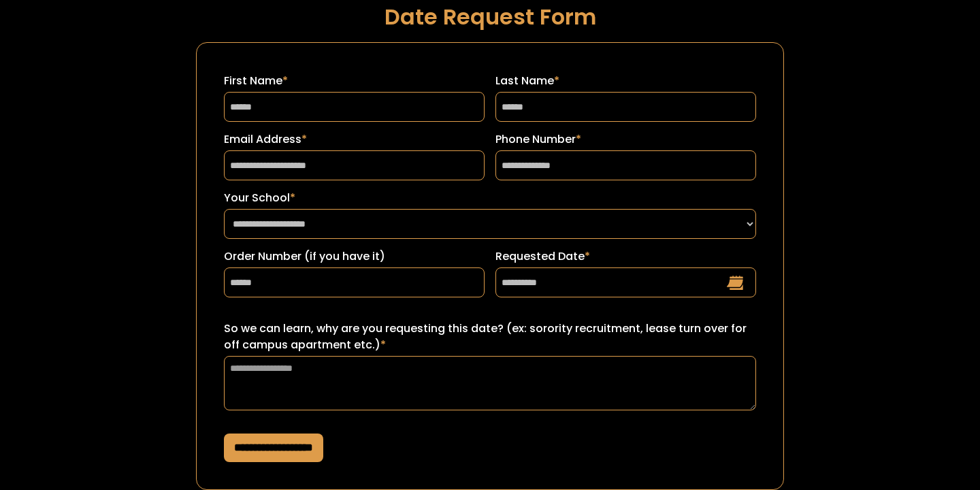 This screenshot has height=490, width=980. What do you see at coordinates (490, 16) in the screenshot?
I see `h1: Date Request Form` at bounding box center [490, 16].